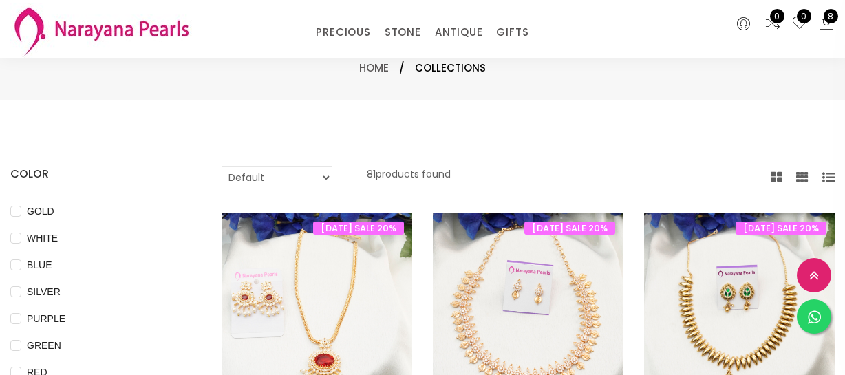 The image size is (845, 375). I want to click on span: PURPLE, so click(46, 319).